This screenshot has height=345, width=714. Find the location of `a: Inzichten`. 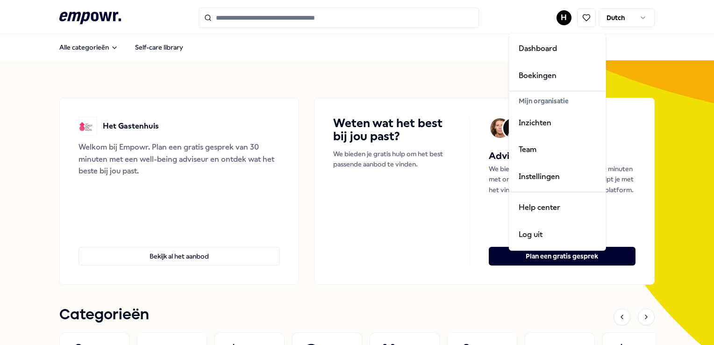

a: Inzichten is located at coordinates (558, 123).